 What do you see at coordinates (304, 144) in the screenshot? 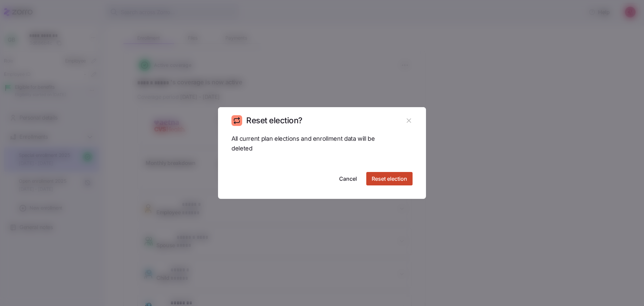
I see `span: All current plan elections and enrollment data will be deleted` at bounding box center [304, 144].